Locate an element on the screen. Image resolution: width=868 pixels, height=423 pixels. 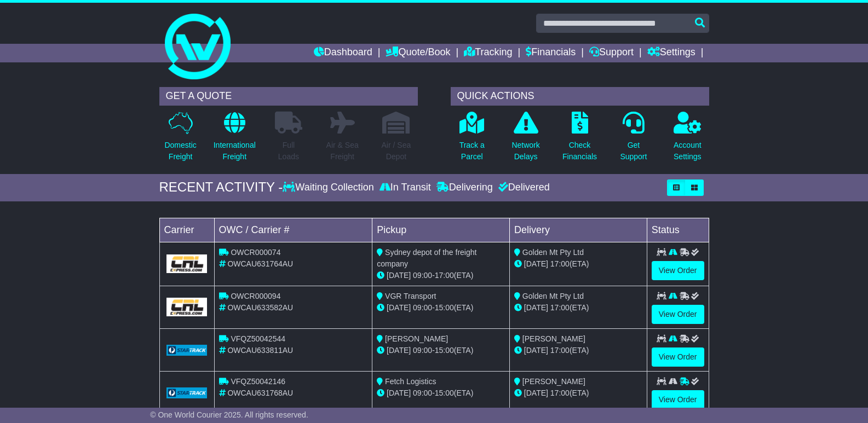
td: Delivery is located at coordinates (578, 230).